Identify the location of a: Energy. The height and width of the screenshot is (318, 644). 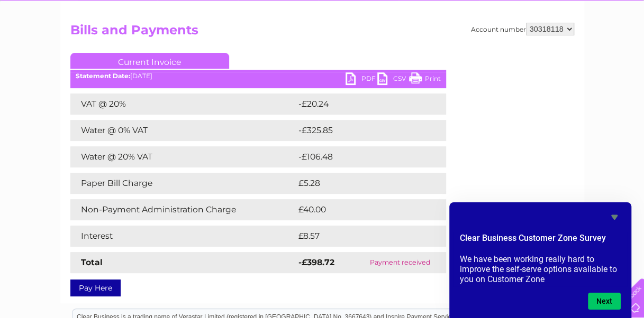
(496, 48).